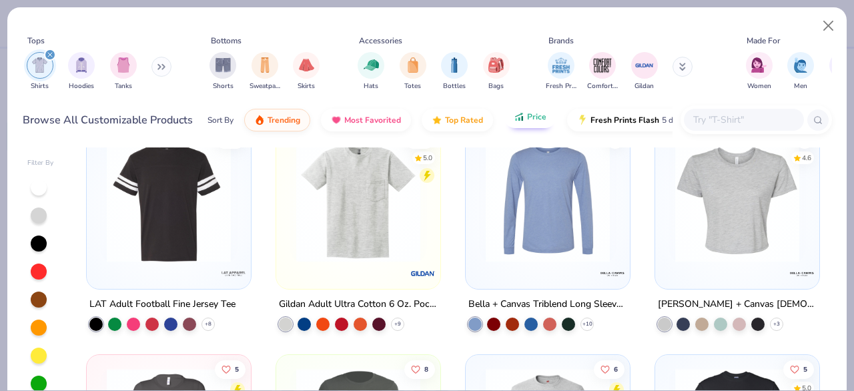 The height and width of the screenshot is (391, 854). Describe the element at coordinates (380, 41) in the screenshot. I see `div: Accessories` at that location.